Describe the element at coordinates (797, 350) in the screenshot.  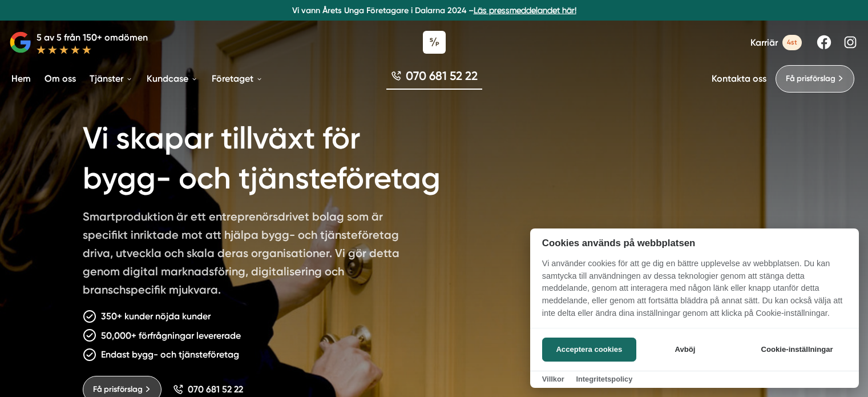
I see `button: Cookie-inställningar` at that location.